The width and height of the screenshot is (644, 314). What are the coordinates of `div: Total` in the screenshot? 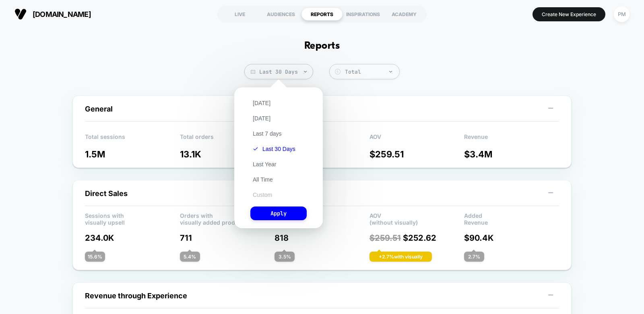 It's located at (370, 72).